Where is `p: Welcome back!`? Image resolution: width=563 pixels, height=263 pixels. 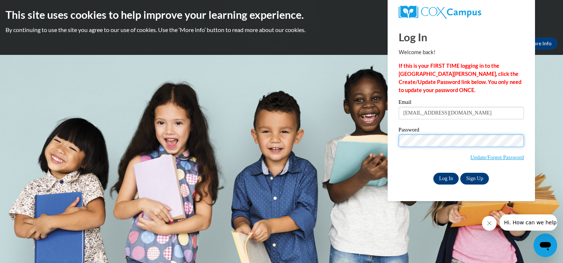
p: Welcome back! is located at coordinates (461, 52).